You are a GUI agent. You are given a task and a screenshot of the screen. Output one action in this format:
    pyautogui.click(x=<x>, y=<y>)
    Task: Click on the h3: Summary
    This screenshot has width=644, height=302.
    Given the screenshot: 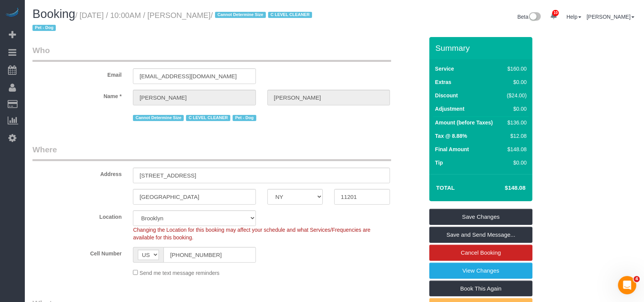 What is the action you would take?
    pyautogui.click(x=482, y=48)
    